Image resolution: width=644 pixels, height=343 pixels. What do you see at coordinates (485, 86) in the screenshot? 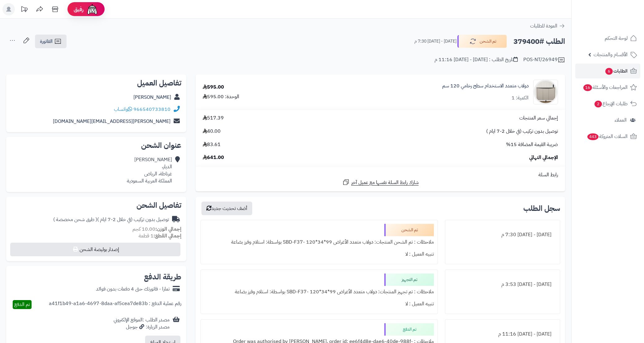
I see `a: دولاب متعدد الاستخدام سطح رخامي 120 سم` at bounding box center [485, 86].